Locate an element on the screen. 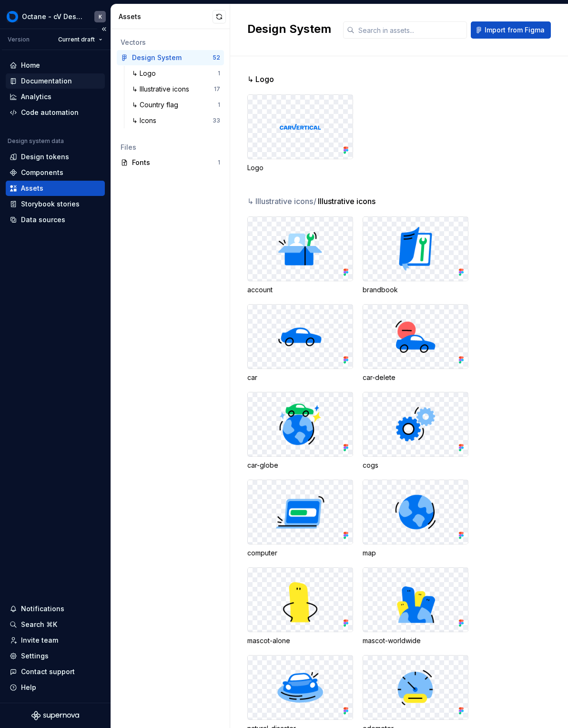 The height and width of the screenshot is (728, 568). a: Settings is located at coordinates (55, 656).